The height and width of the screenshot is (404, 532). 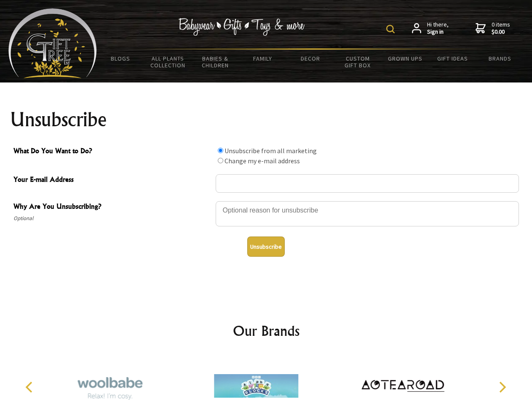 What do you see at coordinates (168, 62) in the screenshot?
I see `a: All Plants Collection` at bounding box center [168, 62].